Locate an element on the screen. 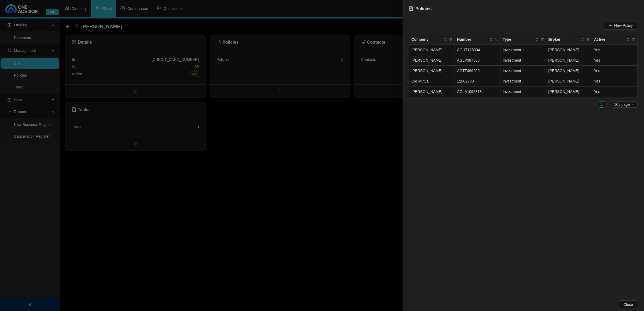 Image resolution: width=644 pixels, height=311 pixels. th: Active is located at coordinates (615, 39).